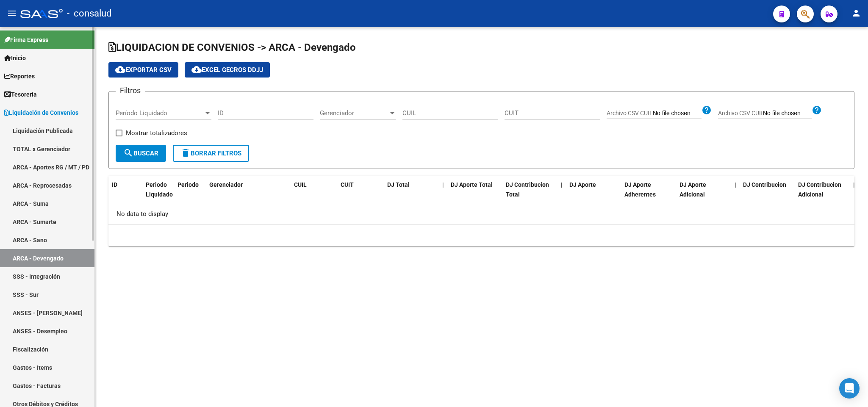  Describe the element at coordinates (143, 70) in the screenshot. I see `span: Exportar CSV` at that location.